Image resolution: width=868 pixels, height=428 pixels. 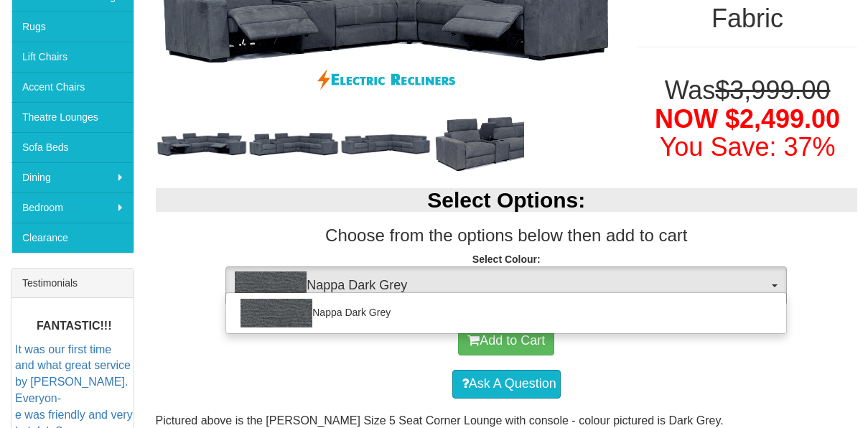 What do you see at coordinates (73, 27) in the screenshot?
I see `a: Rugs` at bounding box center [73, 27].